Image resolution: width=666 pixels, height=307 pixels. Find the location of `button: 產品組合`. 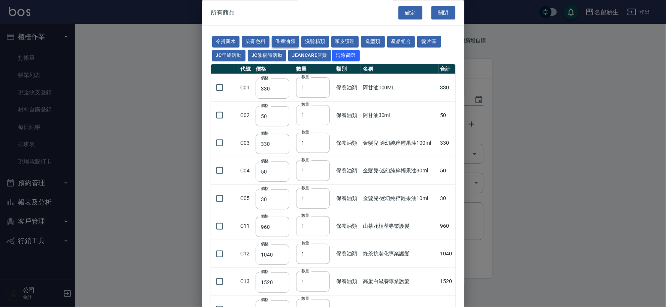

button: 產品組合 is located at coordinates (401, 42).